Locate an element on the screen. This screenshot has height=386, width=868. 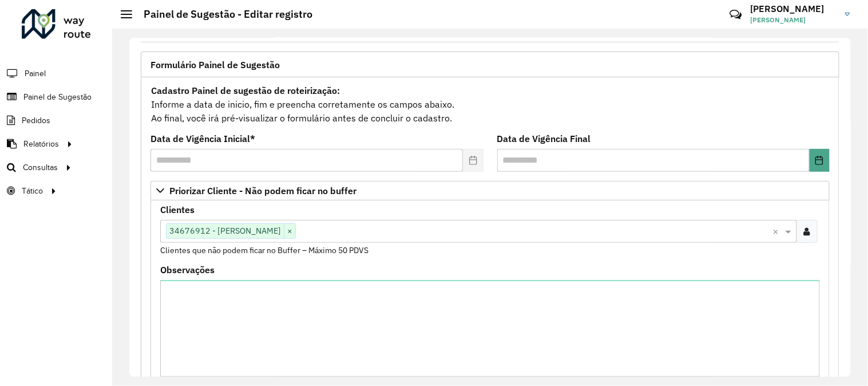
span: Priorizar Cliente - Não podem ficar no buffer is located at coordinates (263, 191).